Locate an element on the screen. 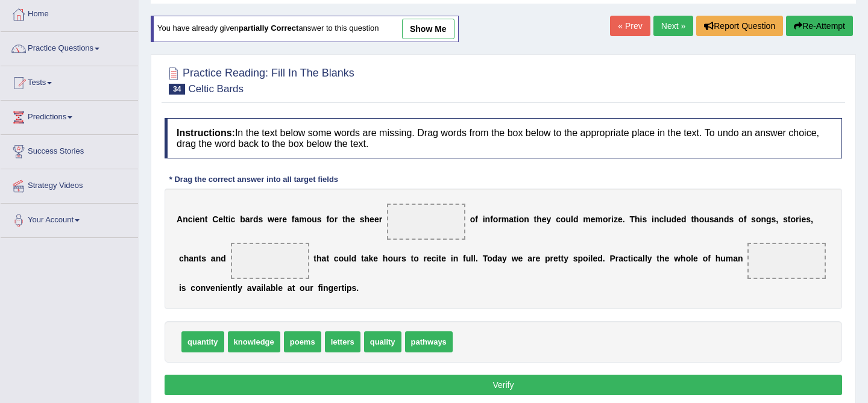 The width and height of the screenshot is (868, 403). b: A is located at coordinates (180, 219).